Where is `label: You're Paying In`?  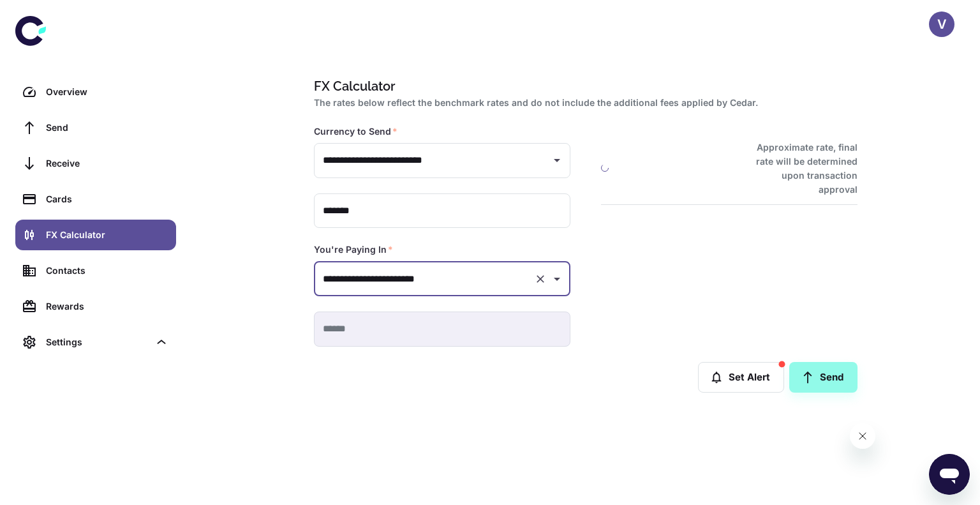
label: You're Paying In is located at coordinates (353, 249).